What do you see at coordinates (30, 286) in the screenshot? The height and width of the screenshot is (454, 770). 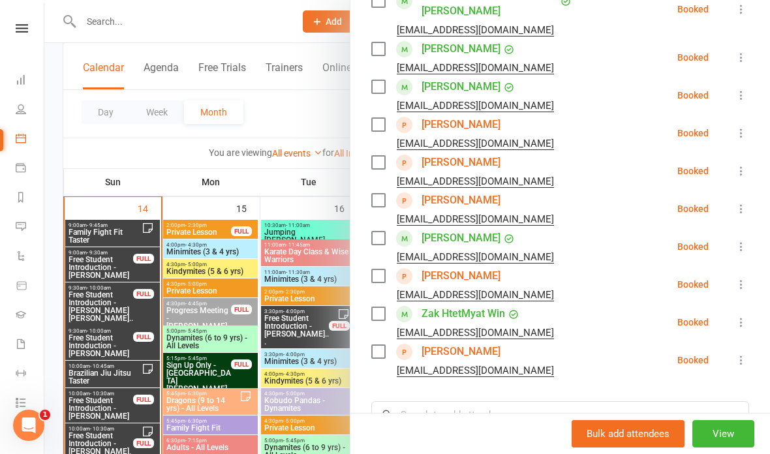 I see `a: Product Sales` at bounding box center [30, 286].